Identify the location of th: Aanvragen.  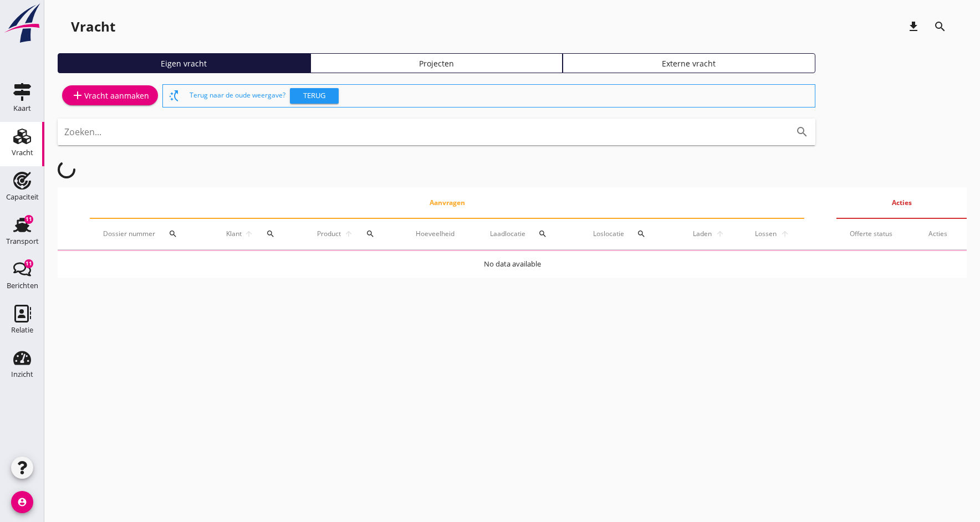
(447, 203).